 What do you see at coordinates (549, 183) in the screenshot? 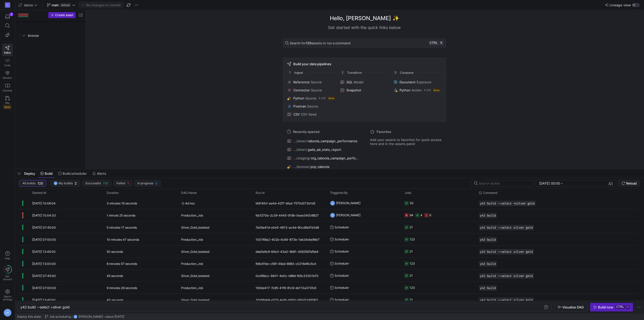
I see `input: Start datetime` at bounding box center [549, 183].